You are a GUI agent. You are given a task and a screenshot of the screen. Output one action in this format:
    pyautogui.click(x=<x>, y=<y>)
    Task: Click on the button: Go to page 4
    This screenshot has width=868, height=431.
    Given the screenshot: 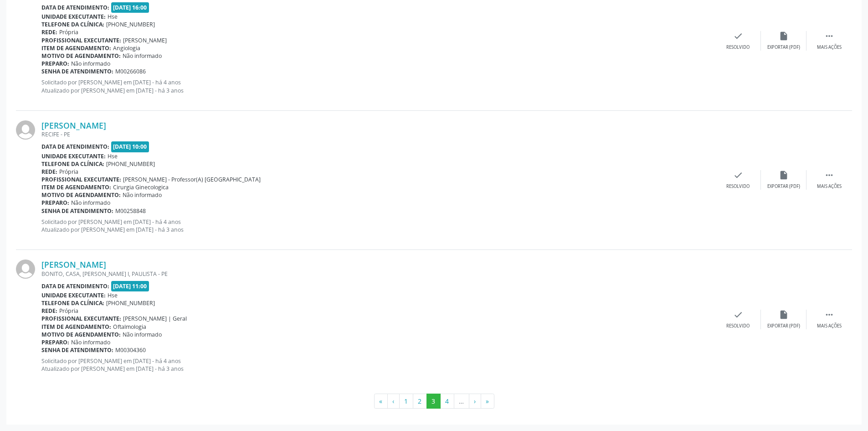 What is the action you would take?
    pyautogui.click(x=447, y=401)
    